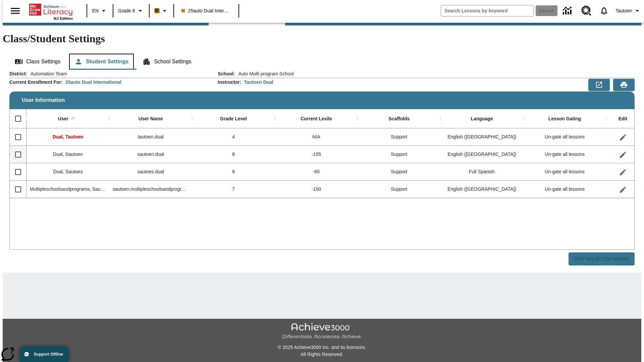 The image size is (644, 362). What do you see at coordinates (628, 10) in the screenshot?
I see `button: Profile/Settings` at bounding box center [628, 10].